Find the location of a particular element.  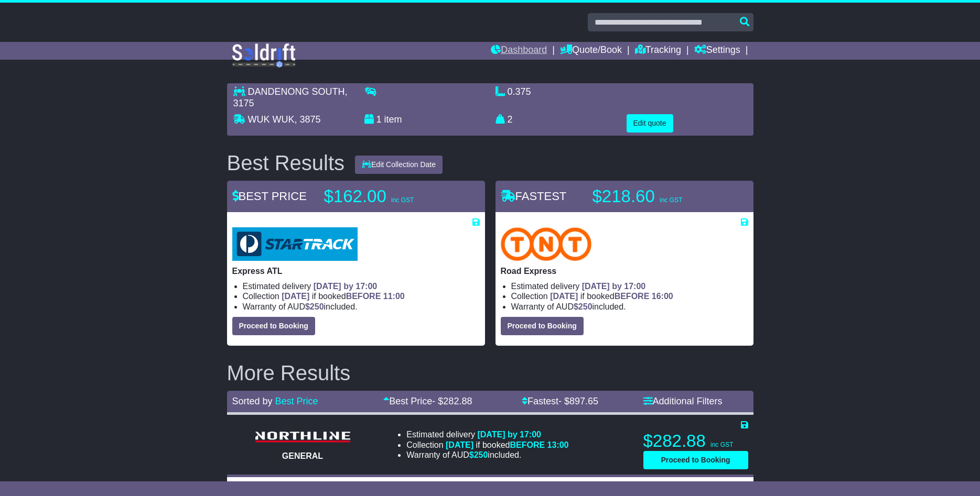

p: $282.88 is located at coordinates (696, 441).